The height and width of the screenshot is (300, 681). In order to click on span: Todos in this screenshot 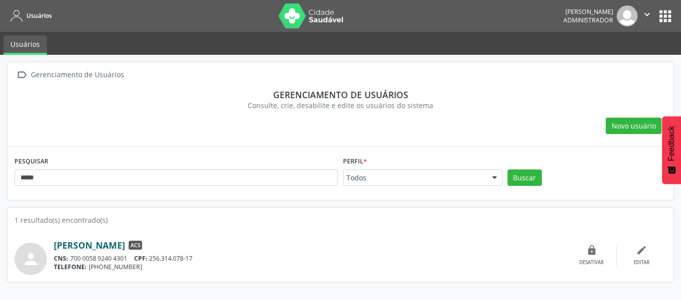, I will do `click(414, 178)`.